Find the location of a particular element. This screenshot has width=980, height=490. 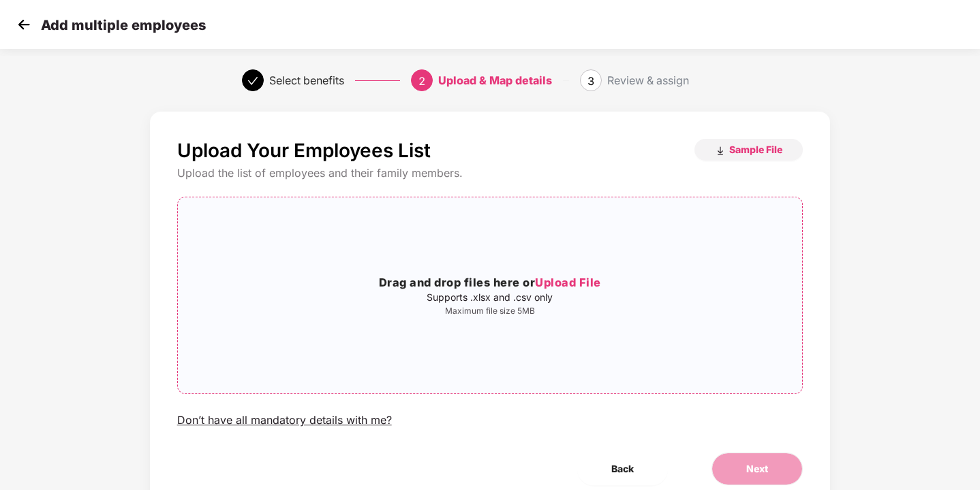

span: check is located at coordinates (253, 81).